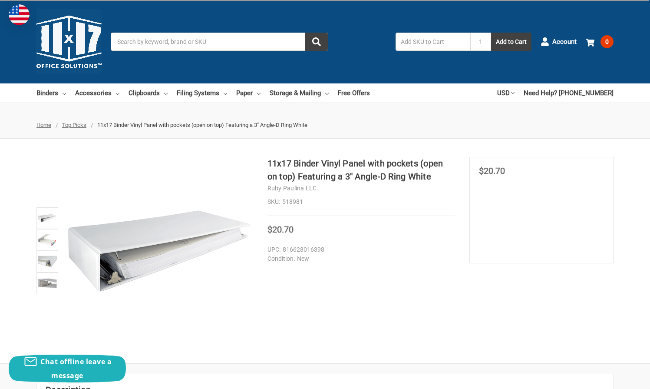 This screenshot has height=389, width=650. What do you see at coordinates (51, 93) in the screenshot?
I see `a: Binders` at bounding box center [51, 93].